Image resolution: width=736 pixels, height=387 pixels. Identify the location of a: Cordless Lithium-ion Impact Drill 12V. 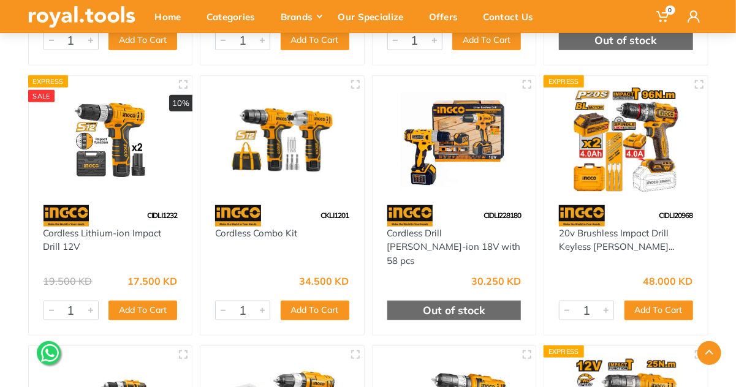
(102, 240).